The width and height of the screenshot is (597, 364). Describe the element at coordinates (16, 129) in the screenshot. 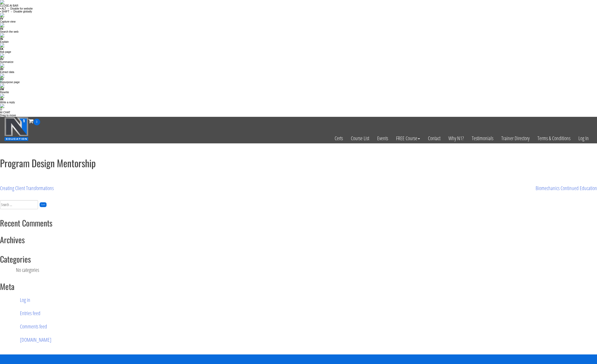

I see `img: n1-education` at that location.